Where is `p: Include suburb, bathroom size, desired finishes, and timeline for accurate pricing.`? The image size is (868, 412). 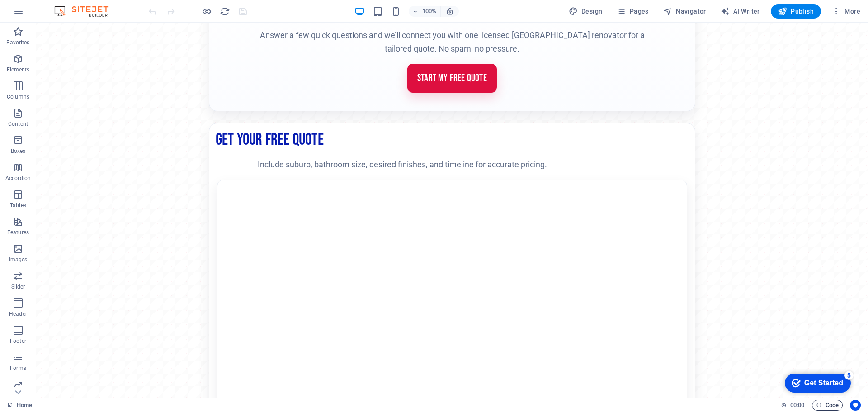 p: Include suburb, bathroom size, desired finishes, and timeline for accurate pricing. is located at coordinates (416, 142).